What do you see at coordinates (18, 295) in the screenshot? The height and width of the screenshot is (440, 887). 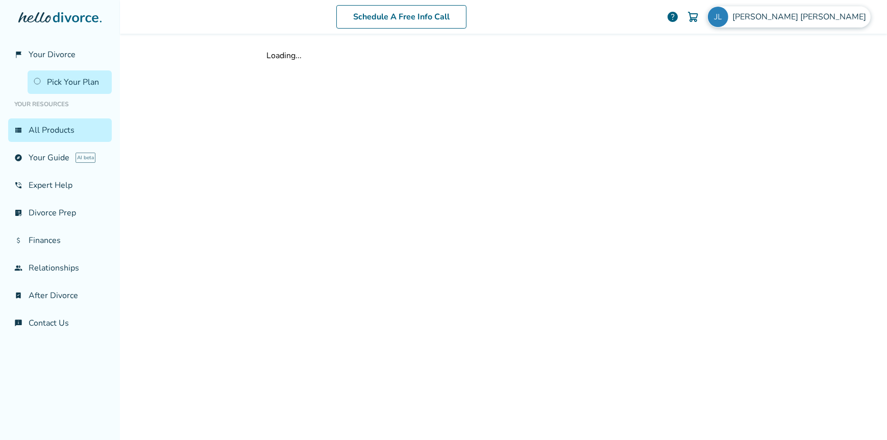 I see `span: bookmark_check` at bounding box center [18, 295].